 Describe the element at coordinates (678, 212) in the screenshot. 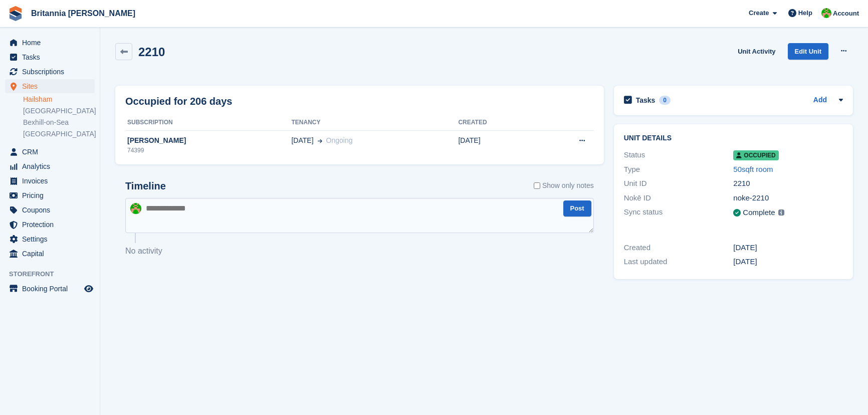

I see `div: Sync status` at that location.